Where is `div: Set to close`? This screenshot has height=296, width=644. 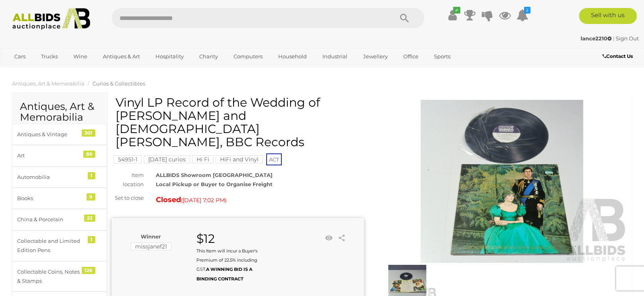 div: Set to close is located at coordinates (127, 197).